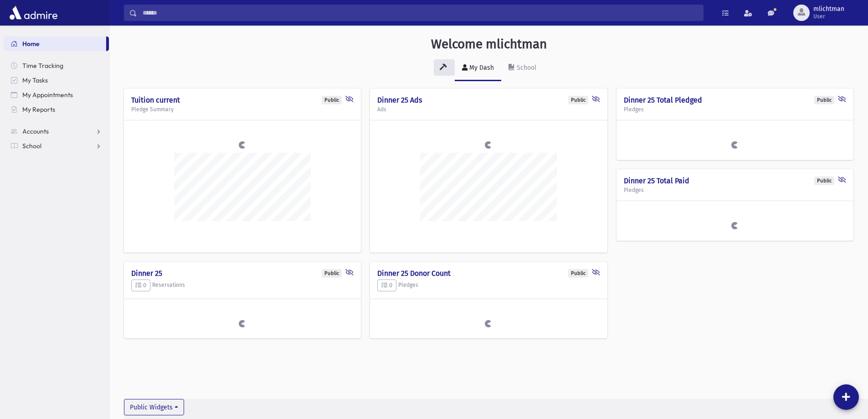 This screenshot has width=868, height=419. What do you see at coordinates (43, 66) in the screenshot?
I see `span: Time Tracking` at bounding box center [43, 66].